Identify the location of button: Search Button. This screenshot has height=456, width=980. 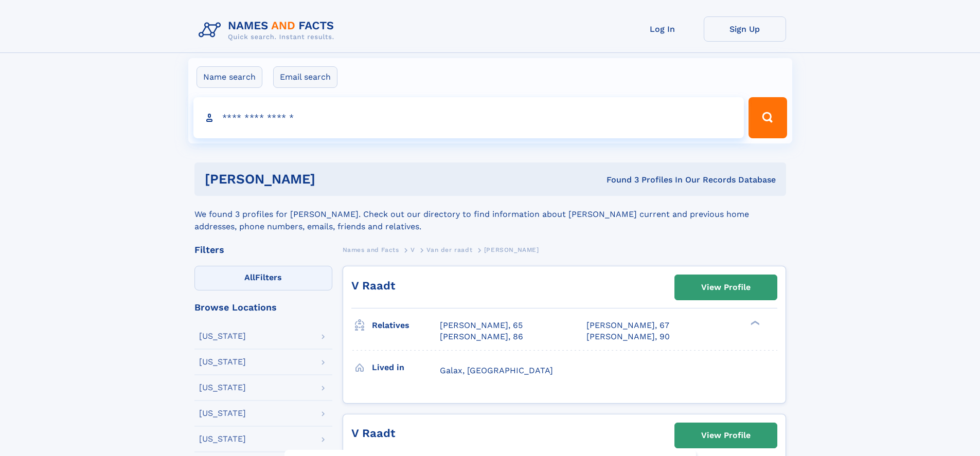
(768, 118).